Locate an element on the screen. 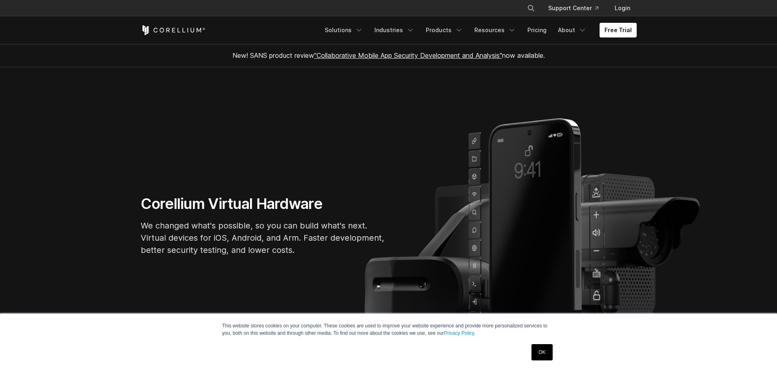 The height and width of the screenshot is (371, 777). a: Free Trial is located at coordinates (618, 30).